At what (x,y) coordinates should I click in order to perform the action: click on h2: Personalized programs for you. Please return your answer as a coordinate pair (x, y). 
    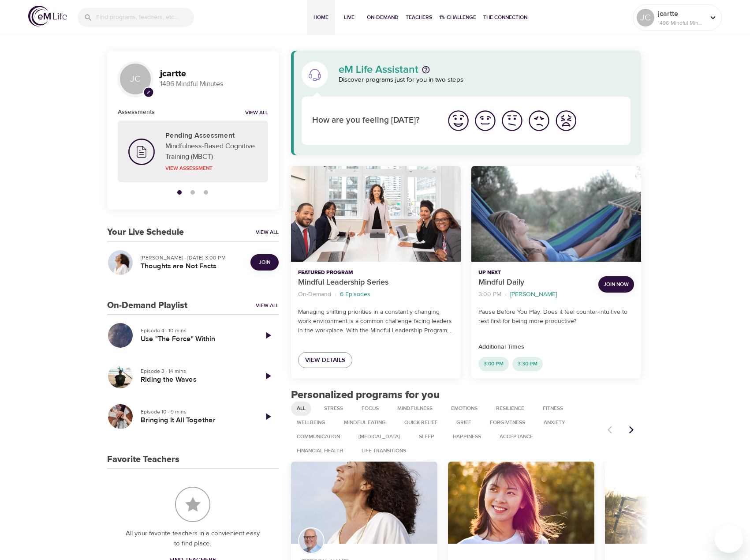
    Looking at the image, I should click on (466, 395).